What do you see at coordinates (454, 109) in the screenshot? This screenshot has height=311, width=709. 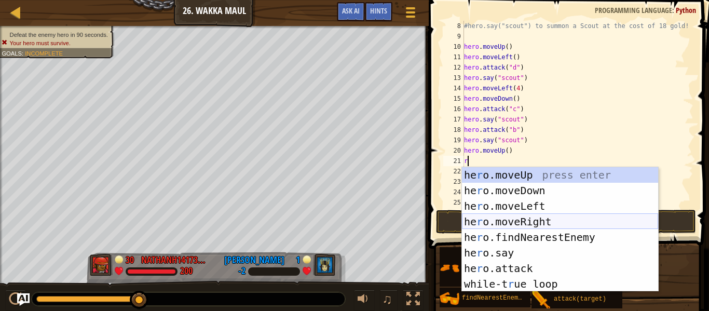 I see `div: 16` at bounding box center [454, 109].